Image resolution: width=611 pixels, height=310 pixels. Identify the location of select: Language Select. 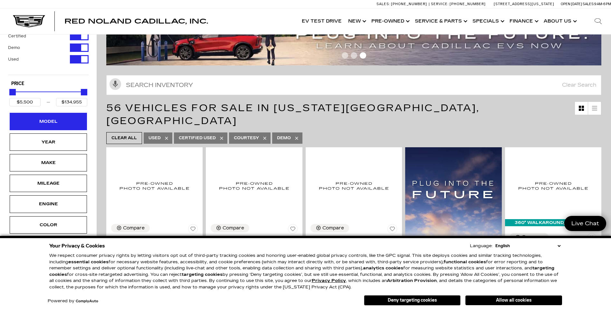
(528, 246).